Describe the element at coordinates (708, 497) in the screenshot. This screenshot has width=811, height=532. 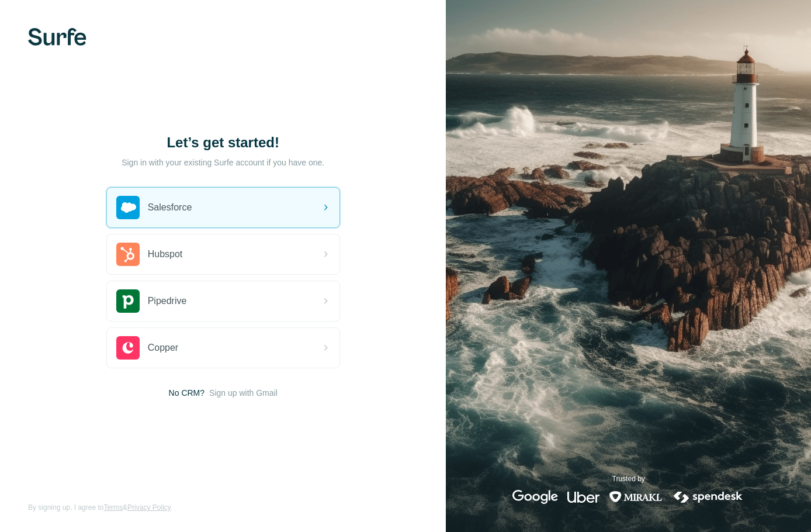
I see `img: spendesk's logo` at that location.